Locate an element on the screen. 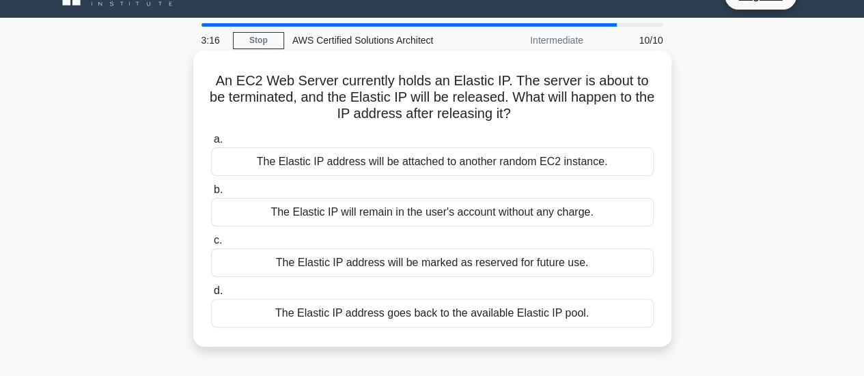 The image size is (864, 376). div: 3:16 is located at coordinates (213, 40).